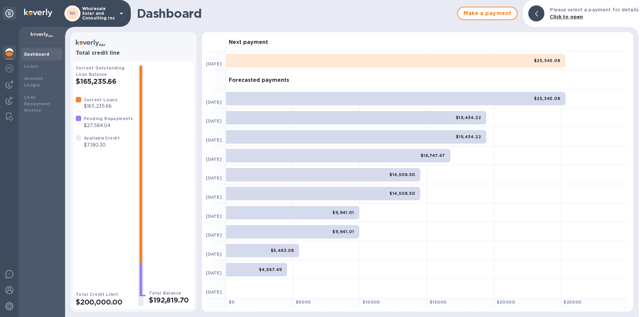 Image resolution: width=644 pixels, height=317 pixels. What do you see at coordinates (38, 13) in the screenshot?
I see `img: Logo` at bounding box center [38, 13].